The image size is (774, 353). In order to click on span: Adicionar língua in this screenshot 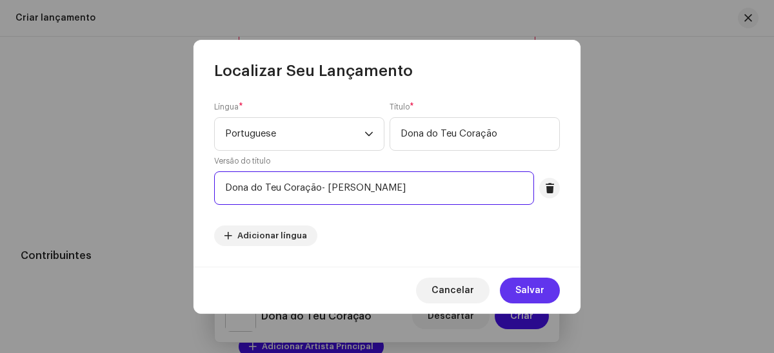, I will do `click(272, 236)`.